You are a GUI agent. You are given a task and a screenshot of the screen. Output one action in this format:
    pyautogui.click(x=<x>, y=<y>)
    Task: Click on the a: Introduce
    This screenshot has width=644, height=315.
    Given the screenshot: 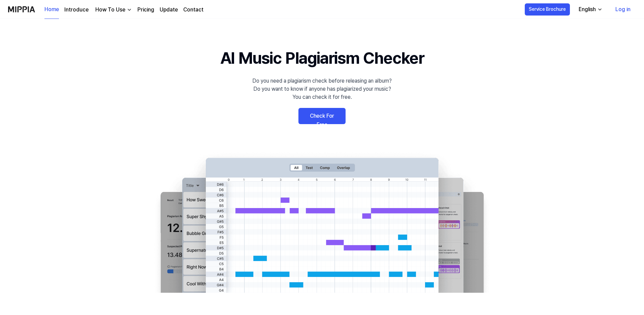 What is the action you would take?
    pyautogui.click(x=77, y=9)
    